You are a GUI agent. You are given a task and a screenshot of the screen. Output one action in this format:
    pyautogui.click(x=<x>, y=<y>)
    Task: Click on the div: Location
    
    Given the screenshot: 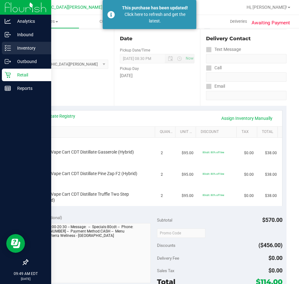 What is the action you would take?
    pyautogui.click(x=68, y=39)
    